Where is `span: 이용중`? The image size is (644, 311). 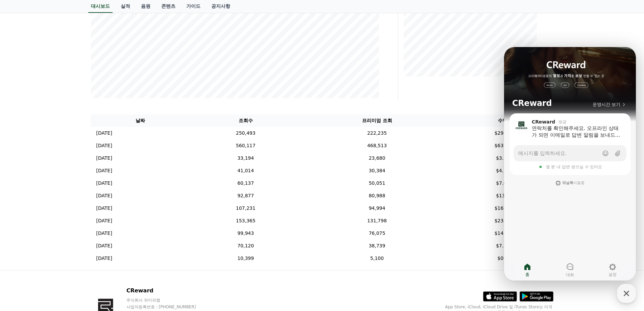 span: 이용중 is located at coordinates (69, 136).